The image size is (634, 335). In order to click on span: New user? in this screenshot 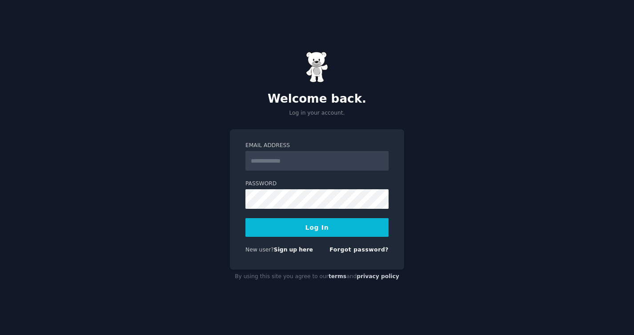, I will do `click(260, 250)`.